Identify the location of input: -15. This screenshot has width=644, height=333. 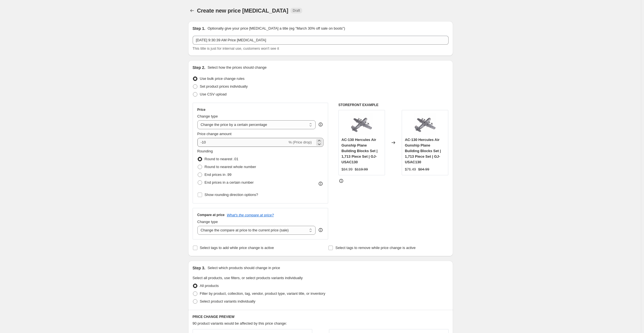
(242, 143).